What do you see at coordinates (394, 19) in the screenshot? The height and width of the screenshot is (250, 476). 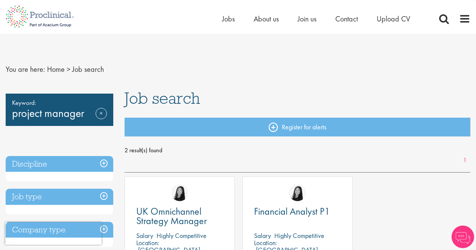 I see `span: Upload CV` at bounding box center [394, 19].